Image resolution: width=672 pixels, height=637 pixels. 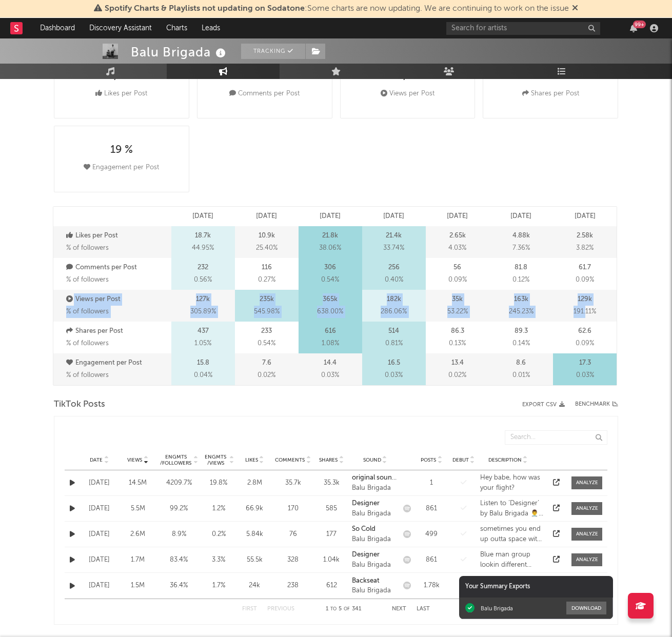 I want to click on div: 35.3k, so click(x=332, y=483).